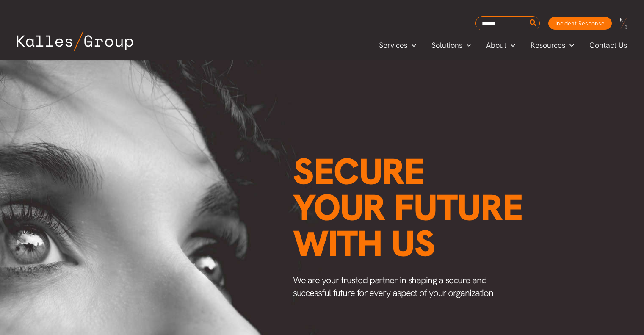  Describe the element at coordinates (581, 23) in the screenshot. I see `div: Incident Response` at that location.